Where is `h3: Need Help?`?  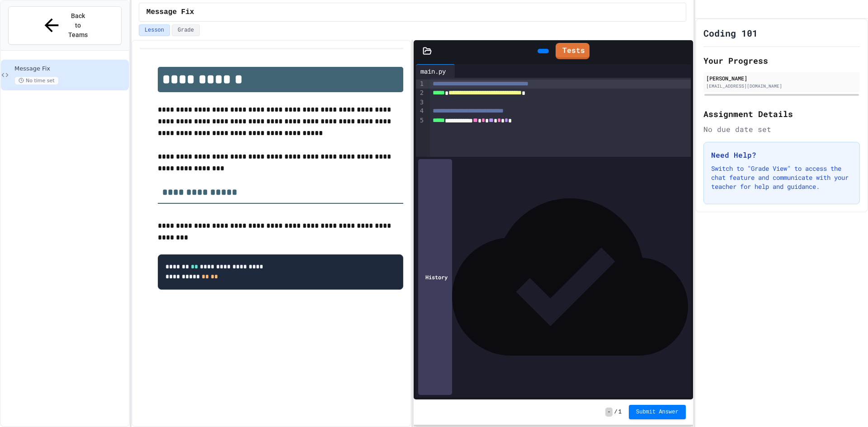 h3: Need Help? is located at coordinates (782, 155).